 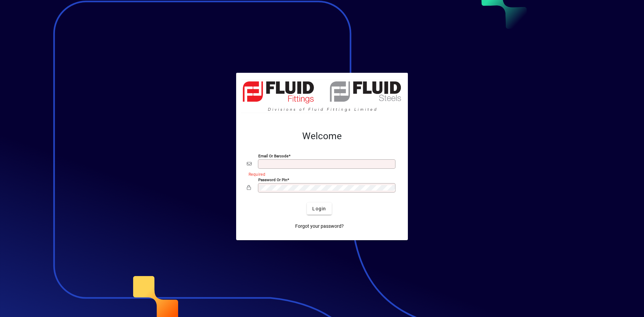 What do you see at coordinates (274, 156) in the screenshot?
I see `mat-label: Email or Barcode` at bounding box center [274, 156].